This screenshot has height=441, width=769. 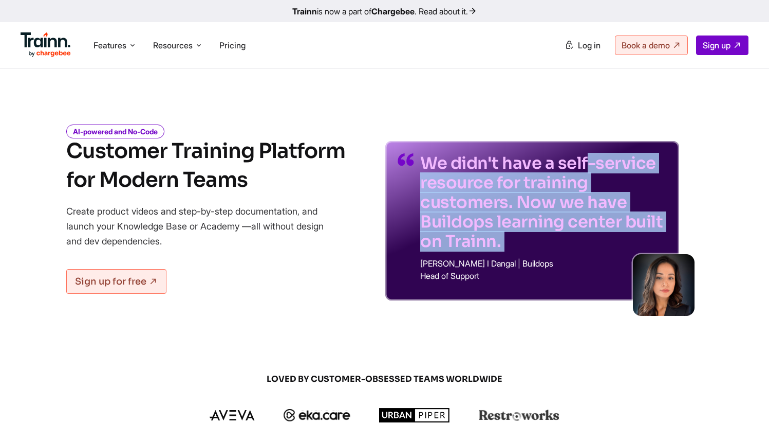 What do you see at coordinates (723, 45) in the screenshot?
I see `a: Sign up` at bounding box center [723, 45].